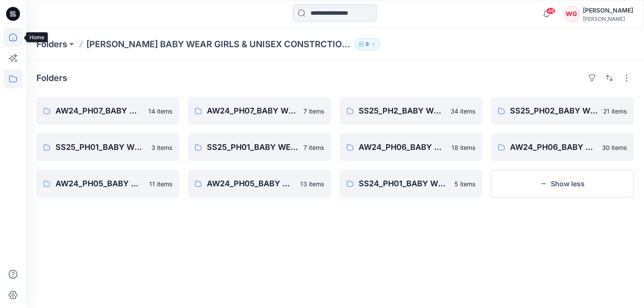 Image resolution: width=644 pixels, height=308 pixels. Describe the element at coordinates (410, 111) in the screenshot. I see `a: SS25_PH2_BABY WEAR_GIRLS & UNISEXS_CONSTRCTION CHANGE34 items` at that location.